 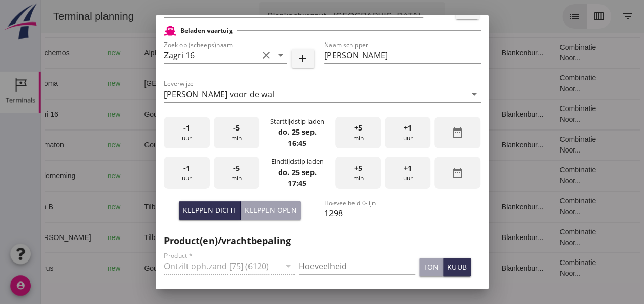 What do you see at coordinates (558, 16) in the screenshot?
I see `i: calendar_view_week` at bounding box center [558, 16].